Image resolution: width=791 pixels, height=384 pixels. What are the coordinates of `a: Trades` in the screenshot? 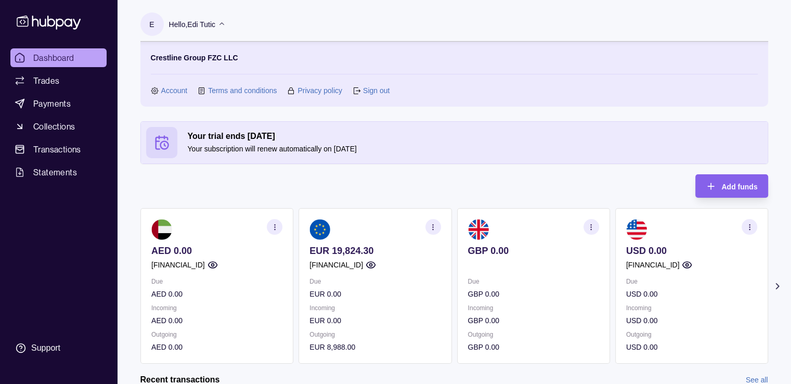 It's located at (58, 81).